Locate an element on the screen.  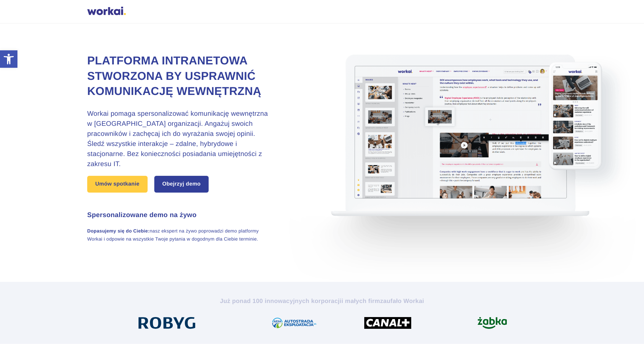
a: Obejrzyj demo is located at coordinates (181, 184).